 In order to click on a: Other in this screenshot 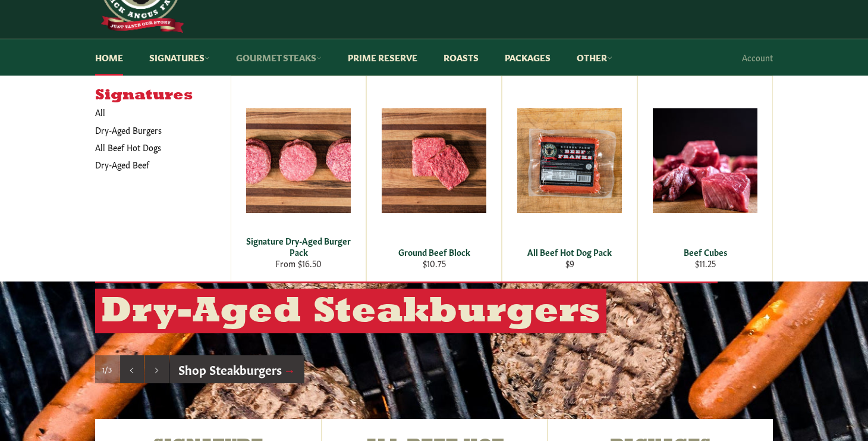, I will do `click(594, 57)`.